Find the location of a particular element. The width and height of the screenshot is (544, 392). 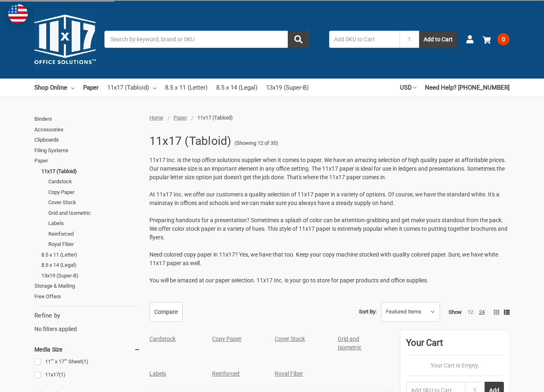

span: 11x17 Inc. is the top office solutions supplier when it comes to paper. We have an amazing select... is located at coordinates (327, 169).